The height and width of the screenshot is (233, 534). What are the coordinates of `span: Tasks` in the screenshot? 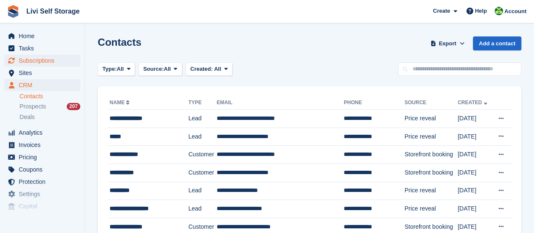 It's located at (44, 48).